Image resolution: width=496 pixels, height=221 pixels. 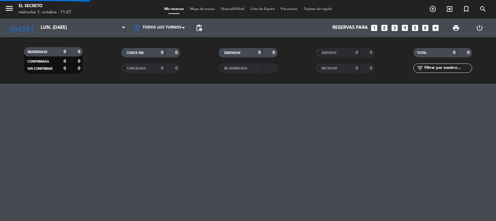 What do you see at coordinates (9, 8) in the screenshot?
I see `i: menu` at bounding box center [9, 8].